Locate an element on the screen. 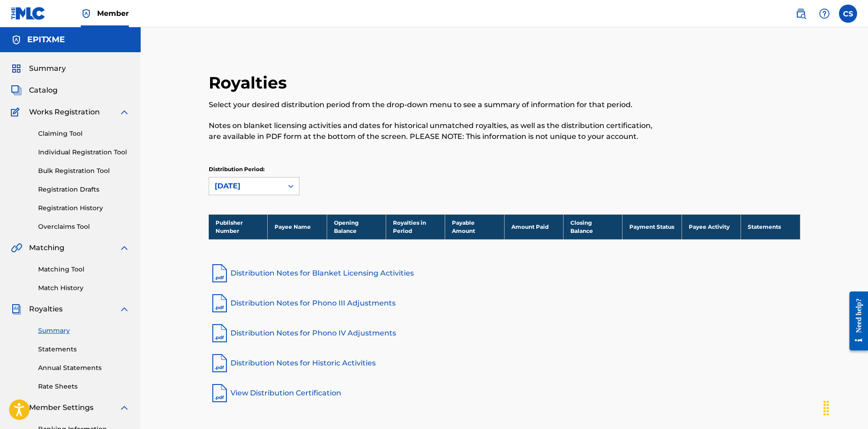  a: Claiming Tool is located at coordinates (84, 133).